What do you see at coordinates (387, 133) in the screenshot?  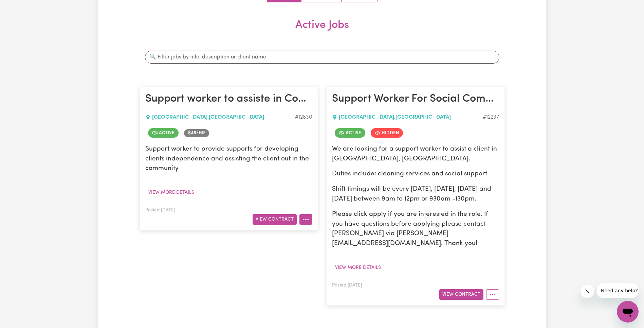 I see `span: Job is hidden` at bounding box center [387, 133].